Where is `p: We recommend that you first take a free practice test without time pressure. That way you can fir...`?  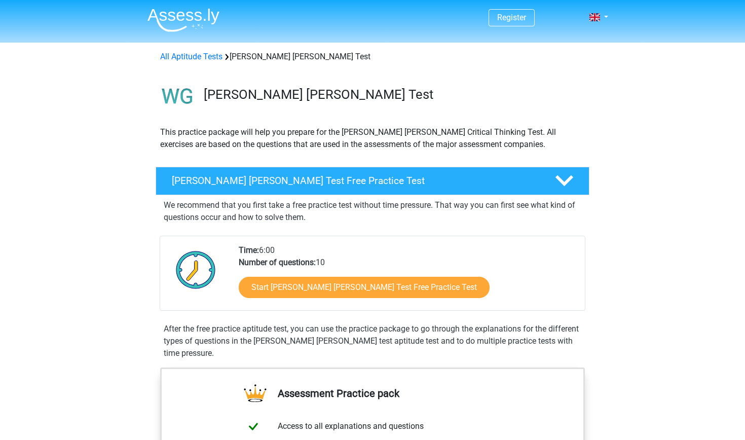 p: We recommend that you first take a free practice test without time pressure. That way you can fir... is located at coordinates (373, 211).